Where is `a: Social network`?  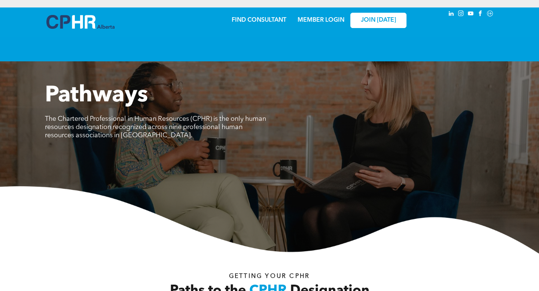
a: Social network is located at coordinates (490, 14).